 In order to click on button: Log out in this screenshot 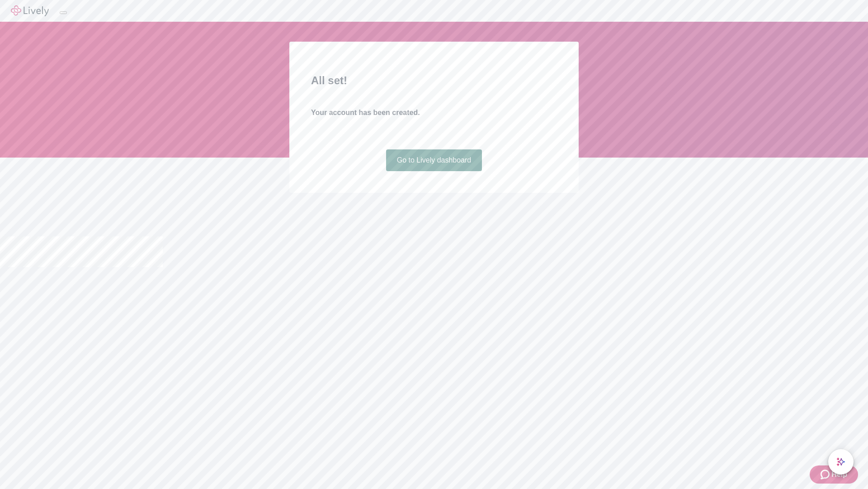, I will do `click(63, 13)`.